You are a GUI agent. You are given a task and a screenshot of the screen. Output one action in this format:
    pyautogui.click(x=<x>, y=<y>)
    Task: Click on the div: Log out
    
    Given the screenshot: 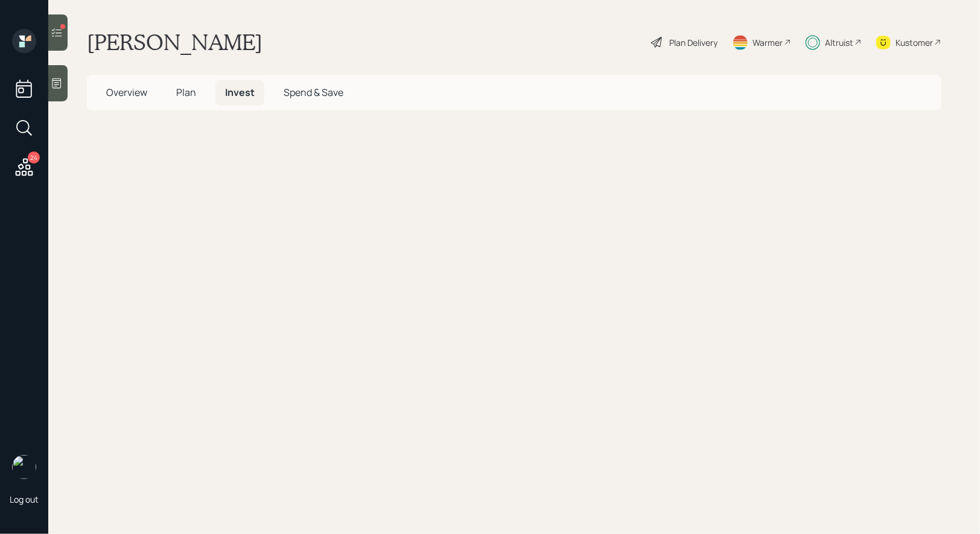 What is the action you would take?
    pyautogui.click(x=24, y=500)
    